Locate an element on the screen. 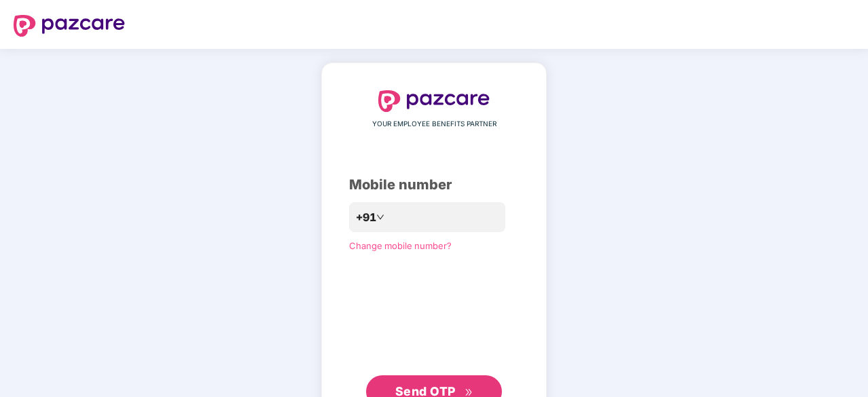 Image resolution: width=868 pixels, height=397 pixels. span: down is located at coordinates (380, 217).